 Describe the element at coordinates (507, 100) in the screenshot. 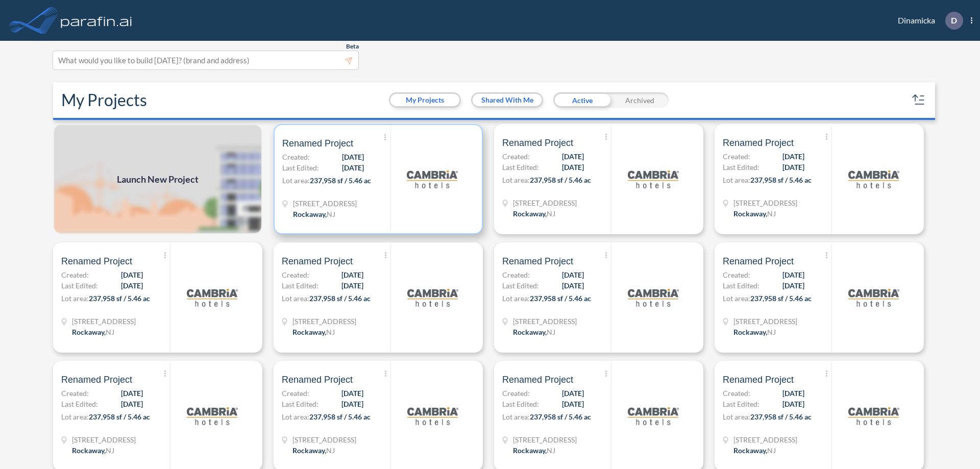

I see `button: Shared With Me` at that location.